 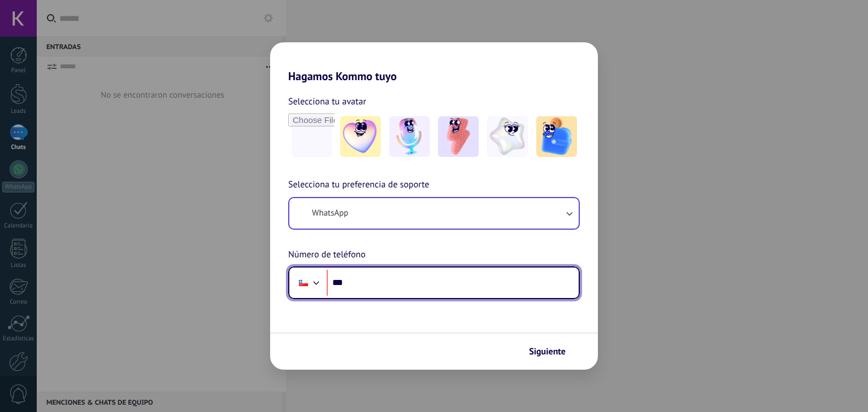 I want to click on img: -5.jpeg, so click(x=557, y=137).